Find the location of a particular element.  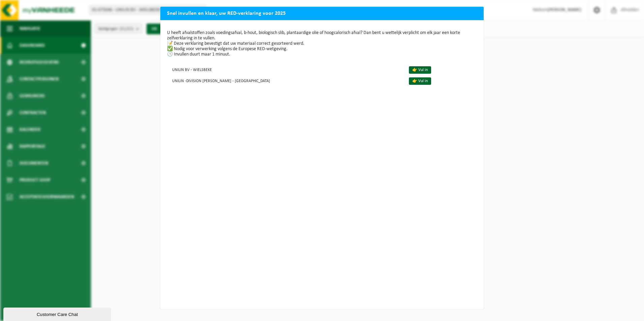

h2: Snel invullen en klaar, uw RED-verklaring voor 2025 is located at coordinates (322, 13).